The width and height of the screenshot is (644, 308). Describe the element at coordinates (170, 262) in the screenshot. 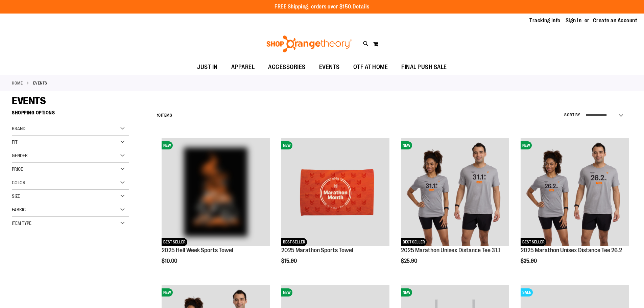

I see `span: $10.00` at that location.